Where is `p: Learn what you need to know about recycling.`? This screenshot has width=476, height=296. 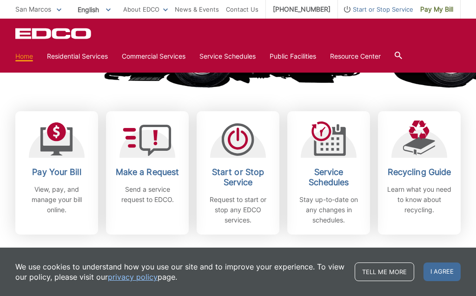
p: Learn what you need to know about recycling. is located at coordinates (419, 199).